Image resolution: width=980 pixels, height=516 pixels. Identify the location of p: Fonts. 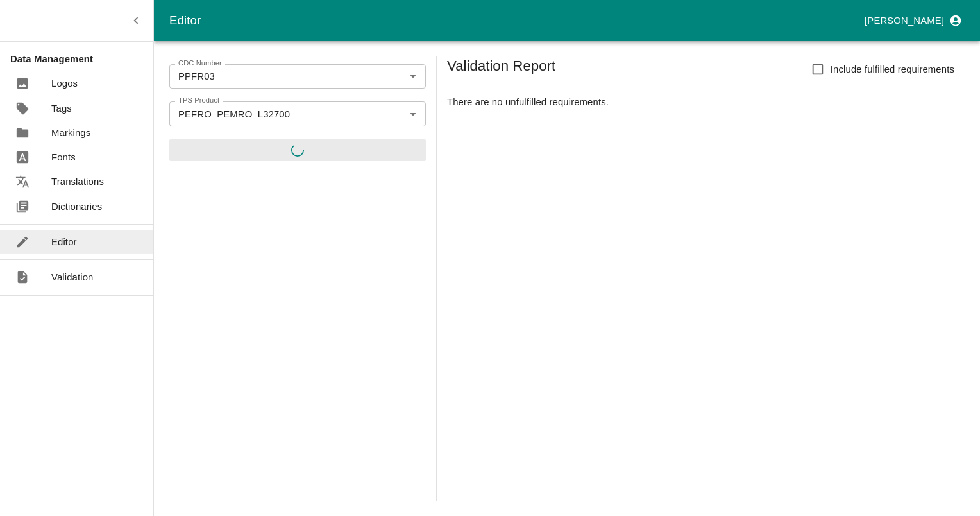
(63, 157).